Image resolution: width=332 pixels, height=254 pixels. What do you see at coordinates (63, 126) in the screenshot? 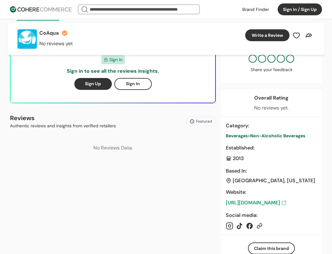
I see `p: Authentic reviews and insights from verified retailers` at bounding box center [63, 126].